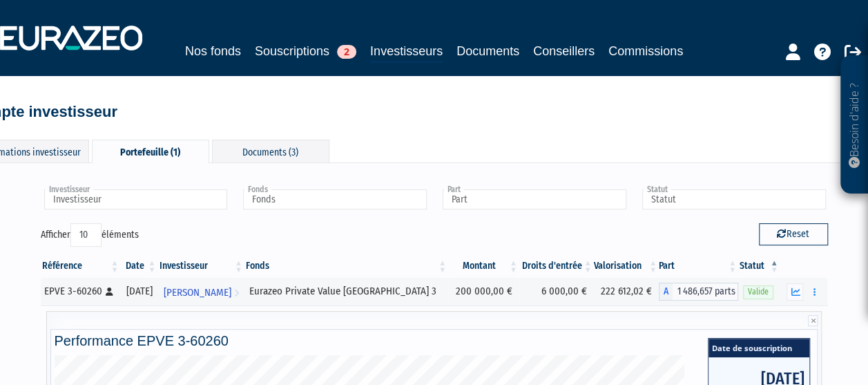 Image resolution: width=868 pixels, height=385 pixels. I want to click on i: Voir l'investisseur, so click(236, 292).